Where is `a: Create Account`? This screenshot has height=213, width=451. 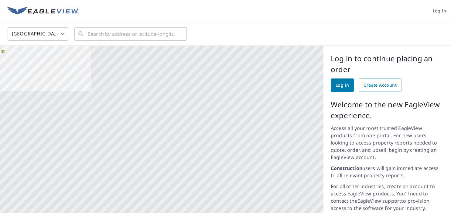 a: Create Account is located at coordinates (380, 85).